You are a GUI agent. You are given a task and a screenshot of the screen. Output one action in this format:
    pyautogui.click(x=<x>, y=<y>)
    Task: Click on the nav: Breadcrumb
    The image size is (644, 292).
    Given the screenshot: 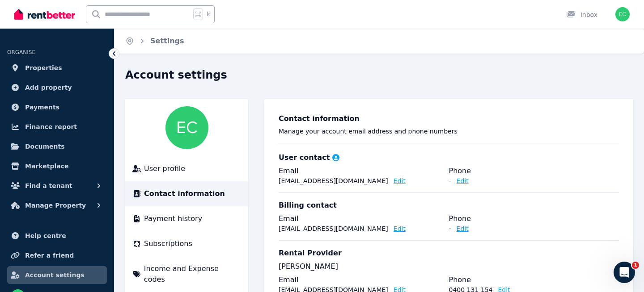 What is the action you would take?
    pyautogui.click(x=155, y=41)
    